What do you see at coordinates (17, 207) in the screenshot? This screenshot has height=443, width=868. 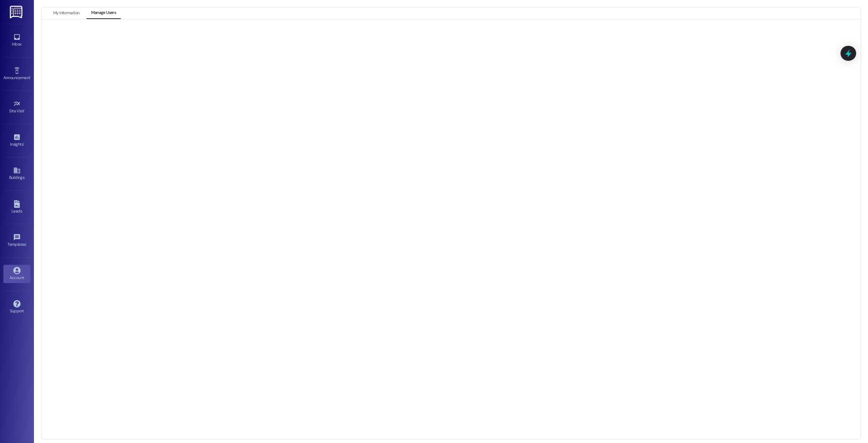 I see `a: Leads` at bounding box center [17, 207].